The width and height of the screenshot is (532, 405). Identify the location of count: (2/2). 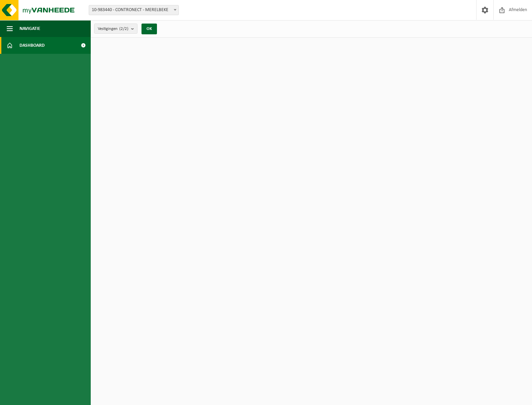
(124, 29).